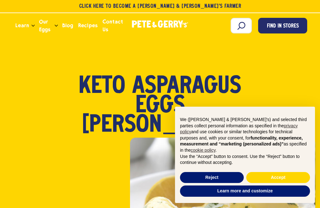 Image resolution: width=320 pixels, height=208 pixels. I want to click on span: Blog, so click(67, 25).